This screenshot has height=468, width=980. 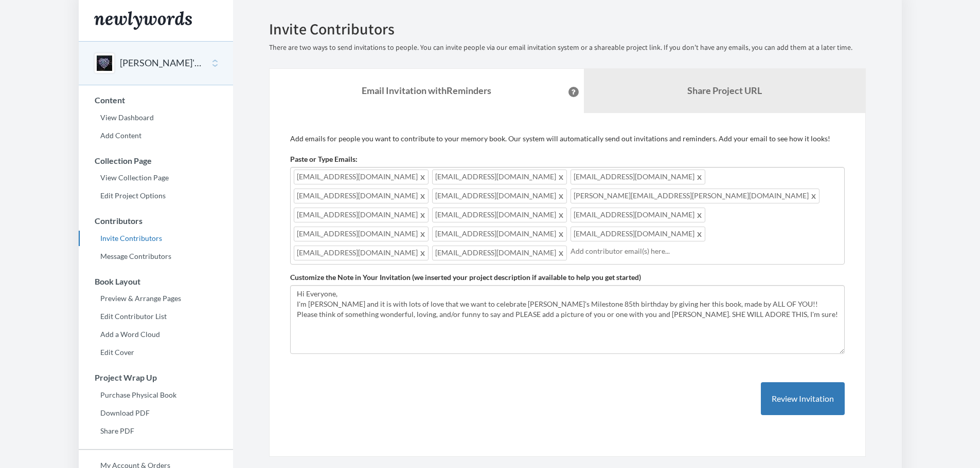 What do you see at coordinates (156, 239) in the screenshot?
I see `a: Invite Contributors` at bounding box center [156, 239].